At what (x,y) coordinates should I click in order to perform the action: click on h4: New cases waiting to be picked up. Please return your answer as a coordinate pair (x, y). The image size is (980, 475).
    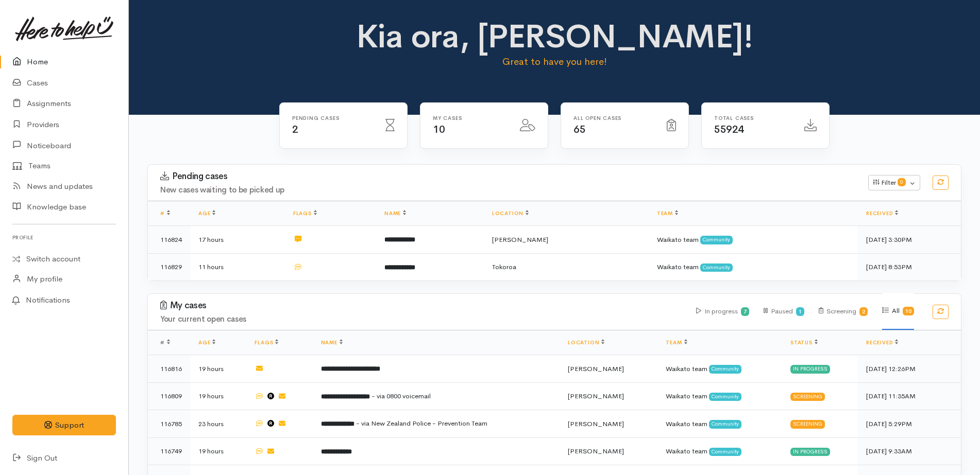
    Looking at the image, I should click on (508, 190).